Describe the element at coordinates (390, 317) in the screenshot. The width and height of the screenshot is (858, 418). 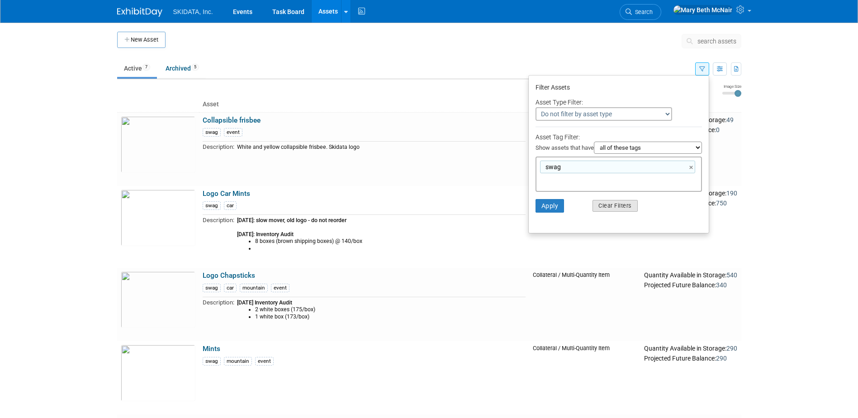
I see `li: 1 white box (173/box)` at that location.